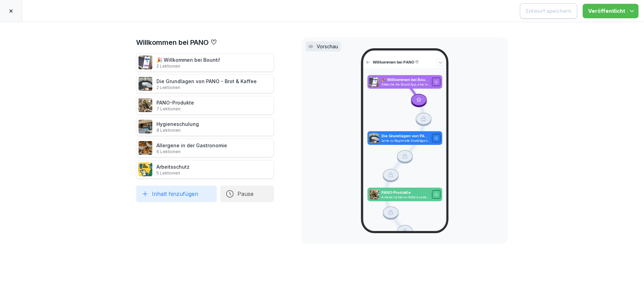 The width and height of the screenshot is (644, 308). Describe the element at coordinates (205, 105) in the screenshot. I see `div: PANO-Produkte7 Lektionen` at that location.